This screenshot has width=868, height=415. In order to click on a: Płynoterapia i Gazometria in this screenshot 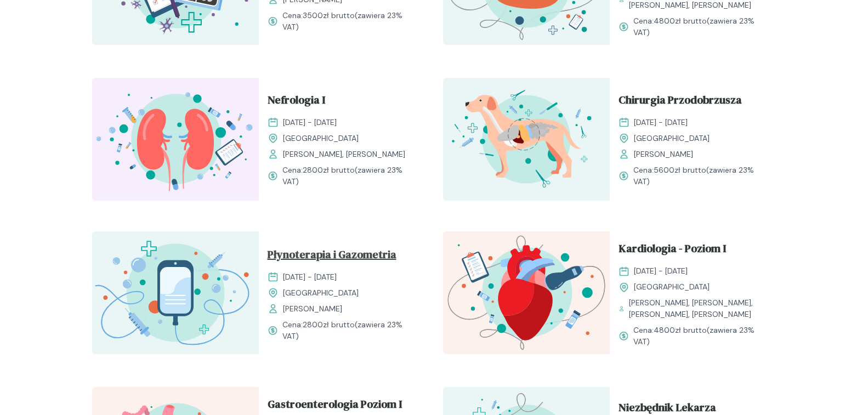, I will do `click(342, 257)`.